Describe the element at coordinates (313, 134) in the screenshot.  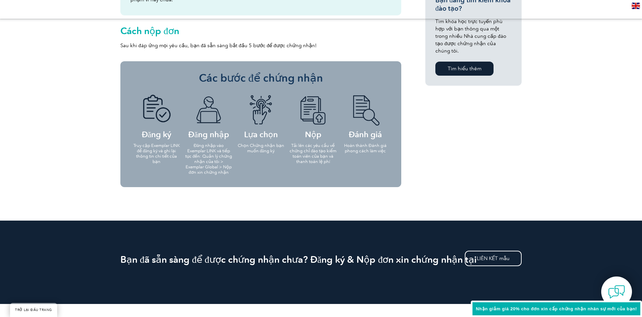
I see `font: Nộp` at that location.